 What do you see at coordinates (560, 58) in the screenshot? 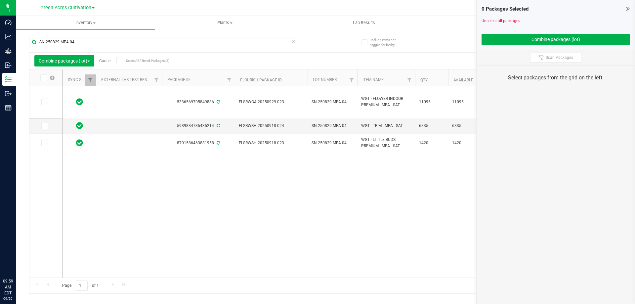
I see `span: Scan Packages` at bounding box center [560, 58].